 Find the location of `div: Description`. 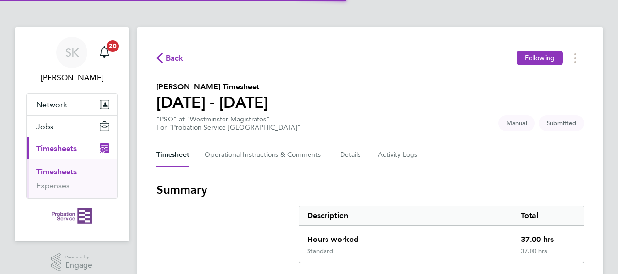

div: Description is located at coordinates (406, 216).